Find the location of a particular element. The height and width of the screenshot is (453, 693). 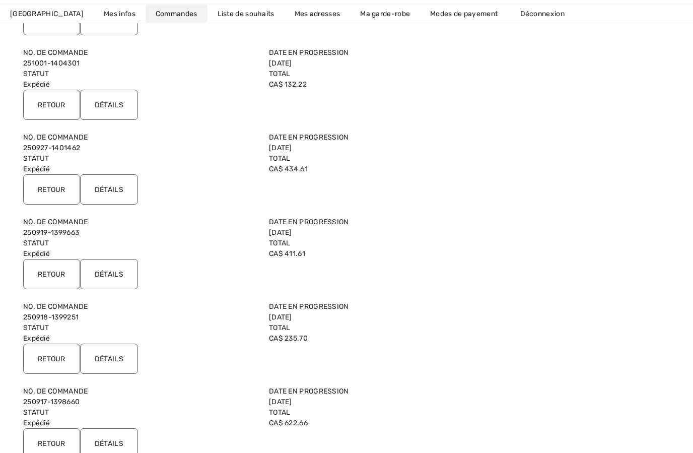

a: 250927-1401462 is located at coordinates (51, 148).